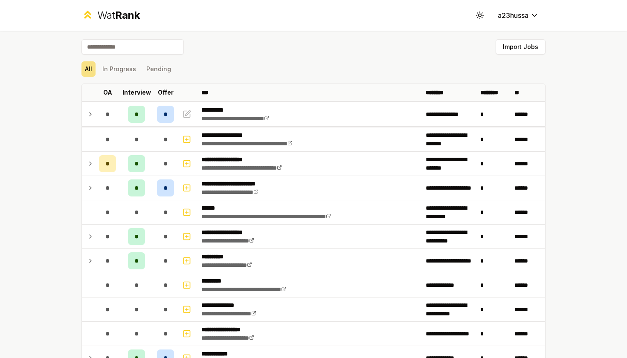  Describe the element at coordinates (520, 47) in the screenshot. I see `button: Import Jobs` at that location.